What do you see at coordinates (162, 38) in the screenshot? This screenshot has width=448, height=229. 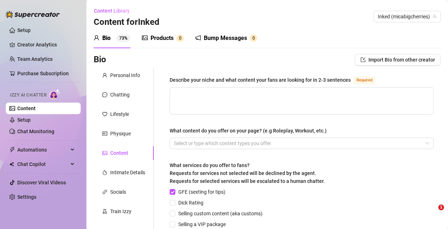 I see `div: Products` at bounding box center [162, 38].